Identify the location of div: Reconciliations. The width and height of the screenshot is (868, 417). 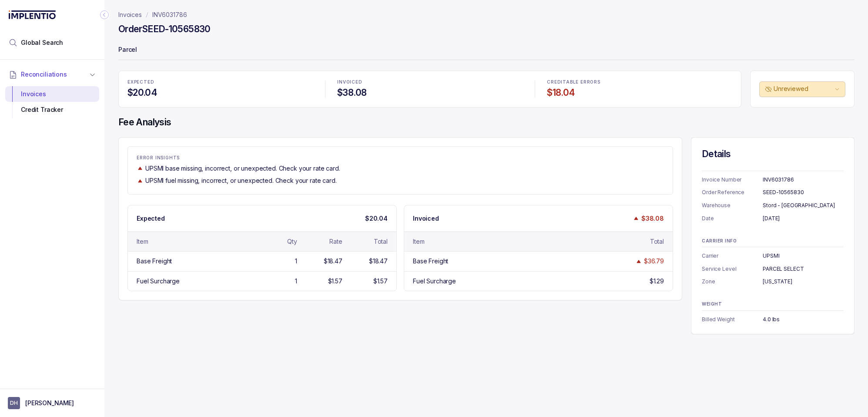
(52, 102).